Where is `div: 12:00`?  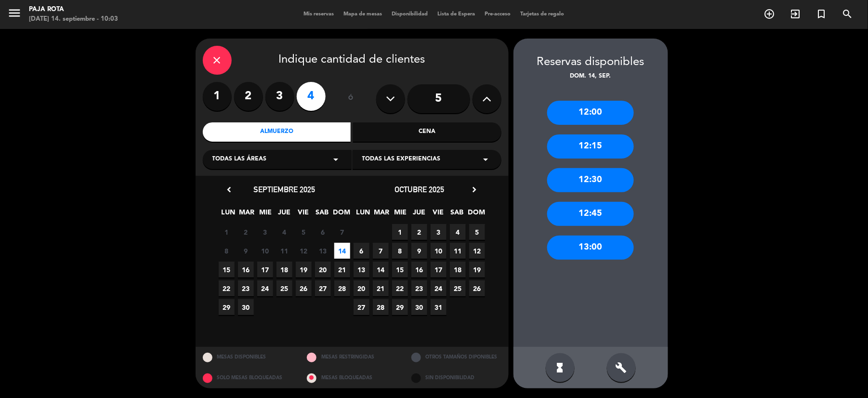 div: 12:00 is located at coordinates (591, 113).